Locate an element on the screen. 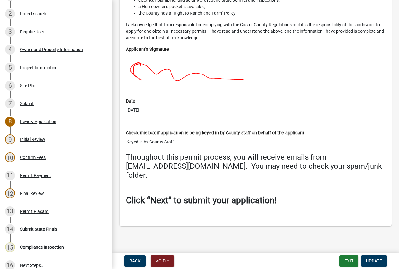 This screenshot has height=269, width=399. button: Void is located at coordinates (162, 261).